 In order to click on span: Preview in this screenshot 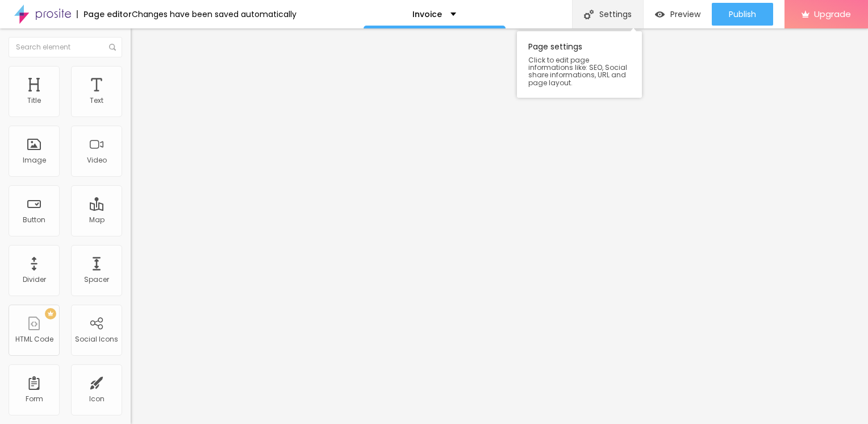, I will do `click(685, 14)`.